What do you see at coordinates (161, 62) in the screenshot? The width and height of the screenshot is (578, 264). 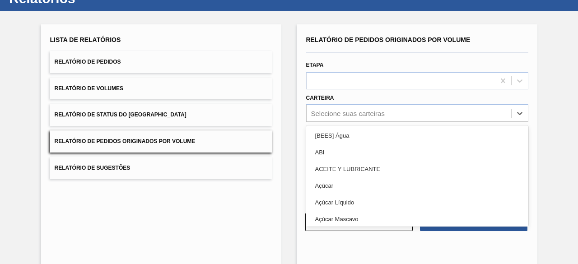 I see `button: Relatório de Pedidos` at bounding box center [161, 62].